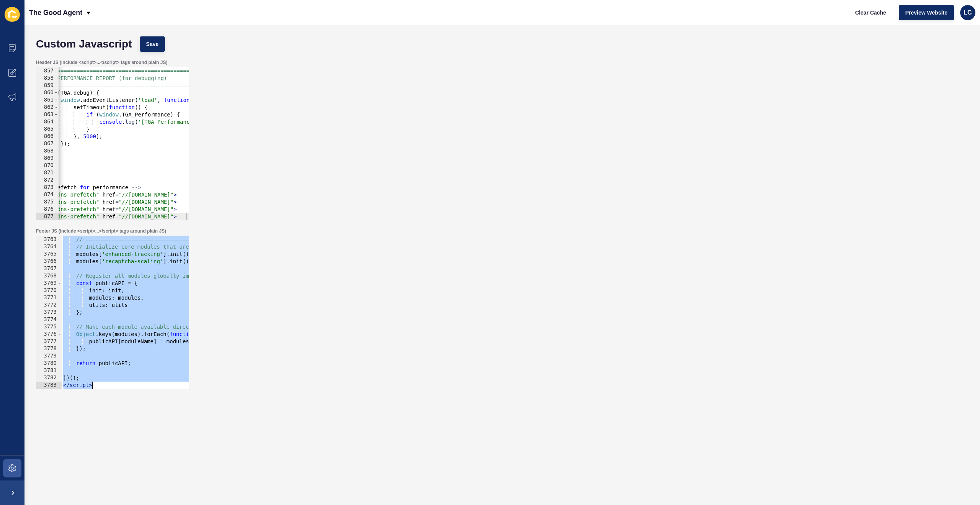 Image resolution: width=980 pixels, height=505 pixels. Describe the element at coordinates (49, 327) in the screenshot. I see `div: 3775` at that location.